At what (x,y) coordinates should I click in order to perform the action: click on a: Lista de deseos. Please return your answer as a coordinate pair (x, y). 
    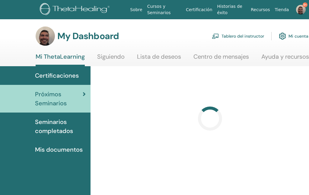
    Looking at the image, I should click on (159, 59).